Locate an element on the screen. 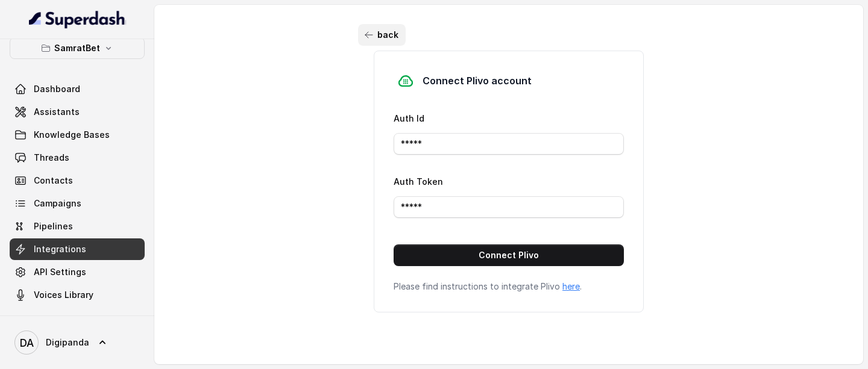  a: Threads is located at coordinates (77, 158).